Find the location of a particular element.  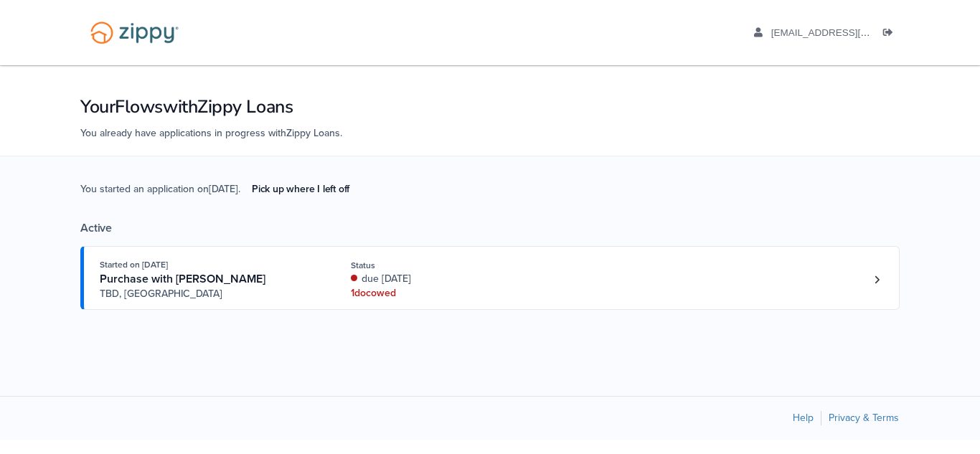

span: You already have applications in progress with Zippy Loans . is located at coordinates (211, 133).